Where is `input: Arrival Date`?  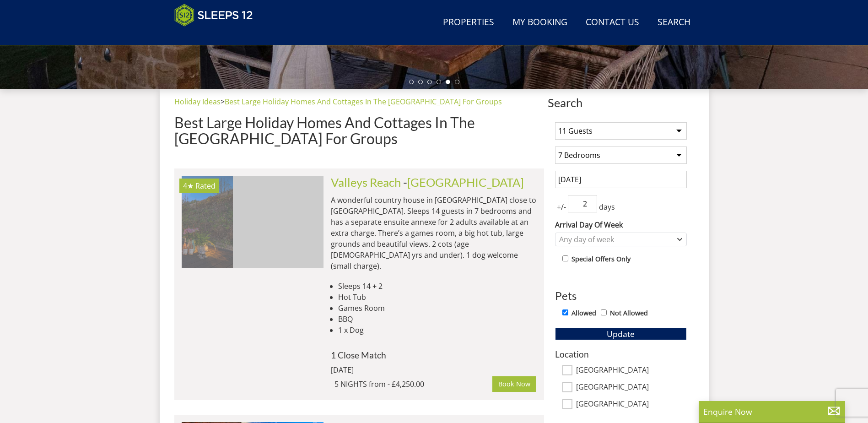 input: Arrival Date is located at coordinates (621, 180).